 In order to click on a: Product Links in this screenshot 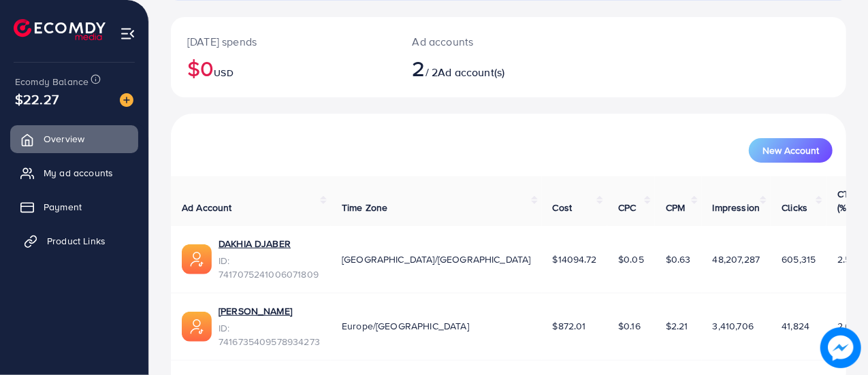, I will do `click(74, 241)`.